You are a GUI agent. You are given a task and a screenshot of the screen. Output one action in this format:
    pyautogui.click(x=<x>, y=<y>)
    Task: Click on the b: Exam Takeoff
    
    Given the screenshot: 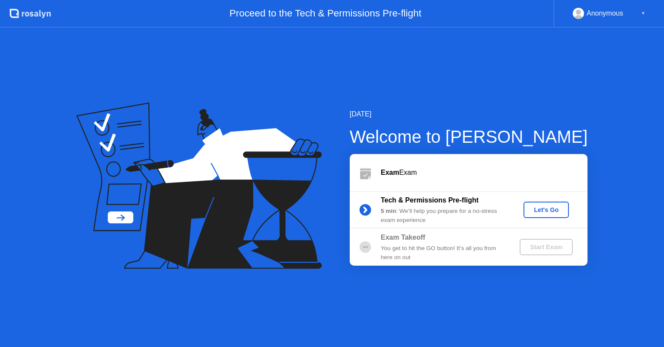 What is the action you would take?
    pyautogui.click(x=403, y=237)
    